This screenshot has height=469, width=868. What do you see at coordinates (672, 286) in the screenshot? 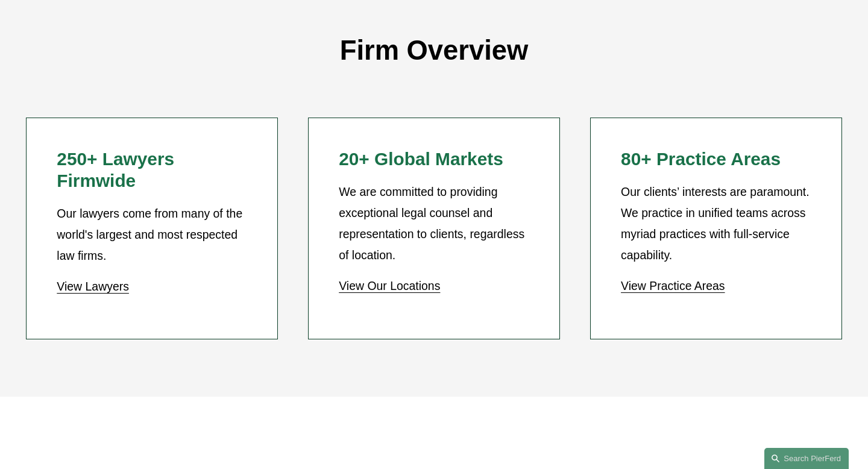
I see `a: View Practice Areas` at bounding box center [672, 286].